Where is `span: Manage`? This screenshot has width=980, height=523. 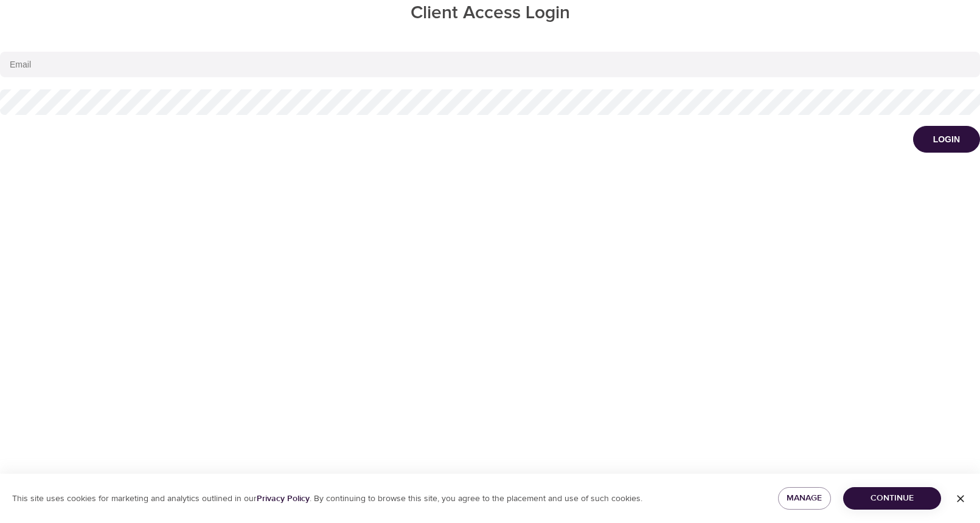
span: Manage is located at coordinates (805, 499).